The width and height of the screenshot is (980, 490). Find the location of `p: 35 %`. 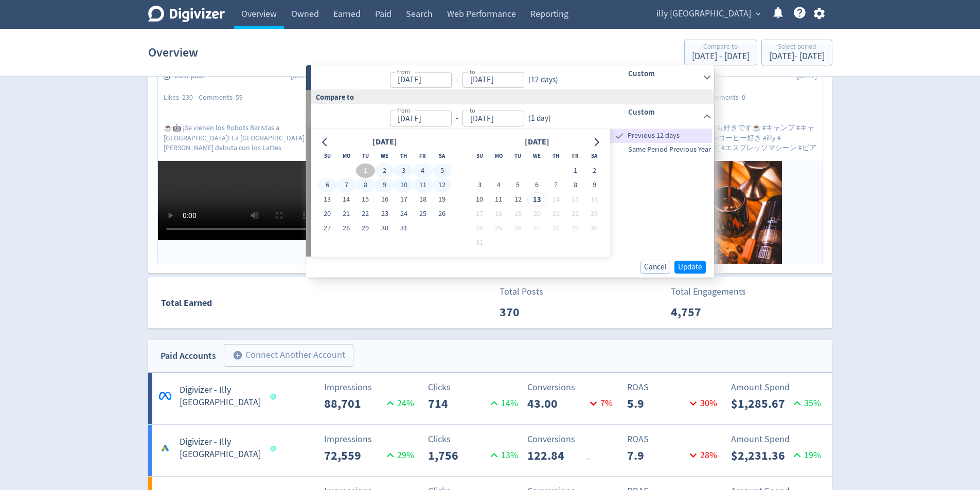

p: 35 % is located at coordinates (806, 404).